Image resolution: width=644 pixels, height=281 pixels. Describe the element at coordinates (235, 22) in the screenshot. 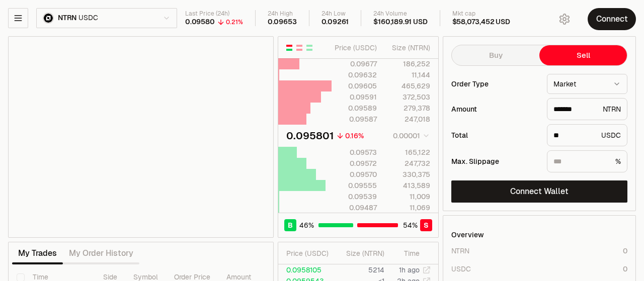

I see `div: 0.21%` at that location.